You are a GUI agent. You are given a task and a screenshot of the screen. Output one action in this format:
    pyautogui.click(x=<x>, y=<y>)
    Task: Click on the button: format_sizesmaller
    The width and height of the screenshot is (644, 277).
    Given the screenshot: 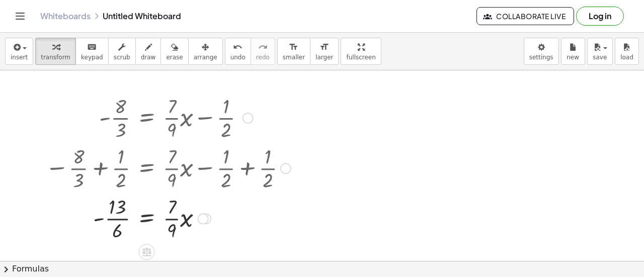 What is the action you would take?
    pyautogui.click(x=294, y=51)
    